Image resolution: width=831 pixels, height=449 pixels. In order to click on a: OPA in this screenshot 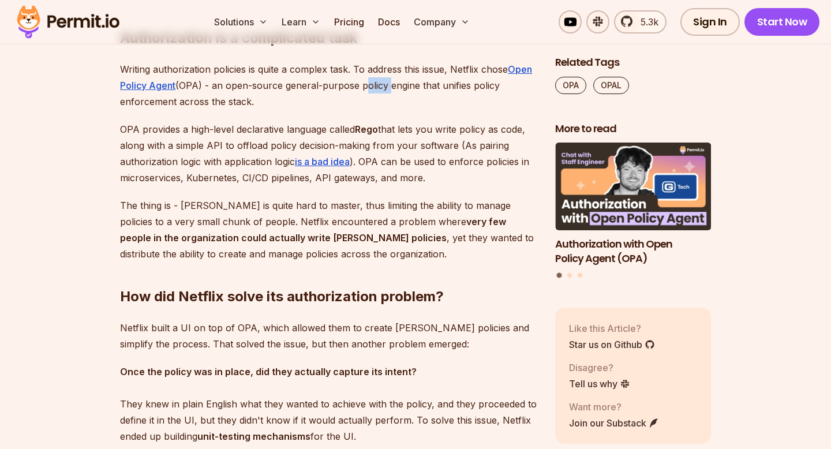, I will do `click(571, 85)`.